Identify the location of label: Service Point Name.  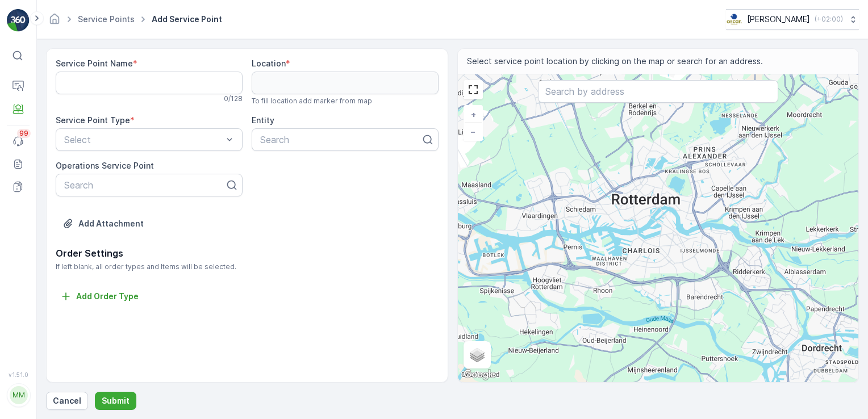
(94, 63).